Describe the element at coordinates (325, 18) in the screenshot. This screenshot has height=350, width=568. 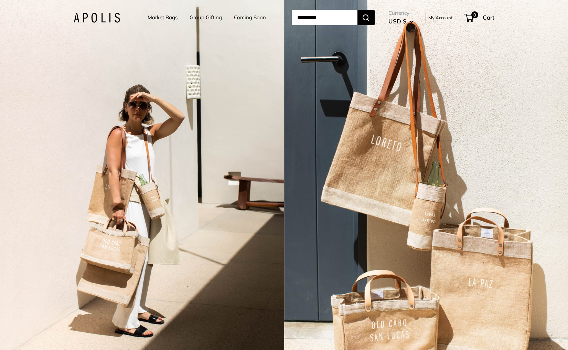
I see `input: Search...` at that location.